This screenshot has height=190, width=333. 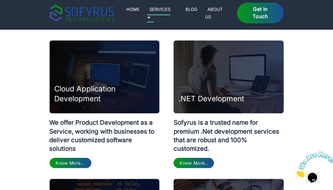 I want to click on div: Get in Touch, so click(x=260, y=13).